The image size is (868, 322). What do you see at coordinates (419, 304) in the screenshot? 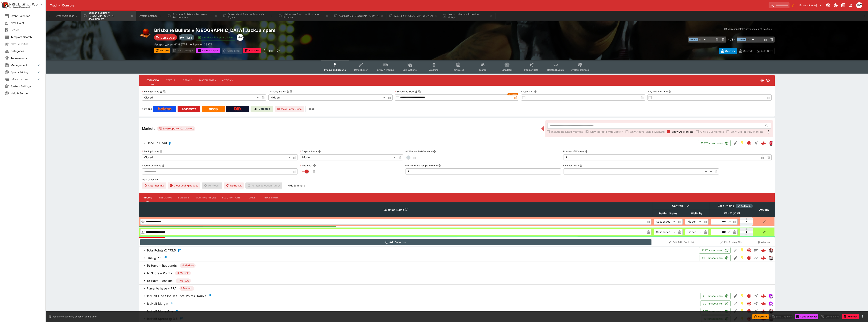
I see `button: 1st Half Margin` at bounding box center [419, 304].